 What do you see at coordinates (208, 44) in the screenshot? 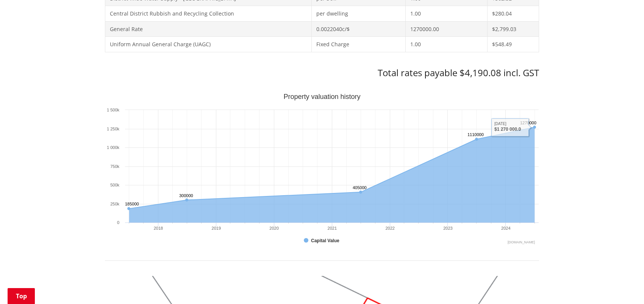
I see `td: Uniform Annual General Charge (UAGC)` at bounding box center [208, 44].